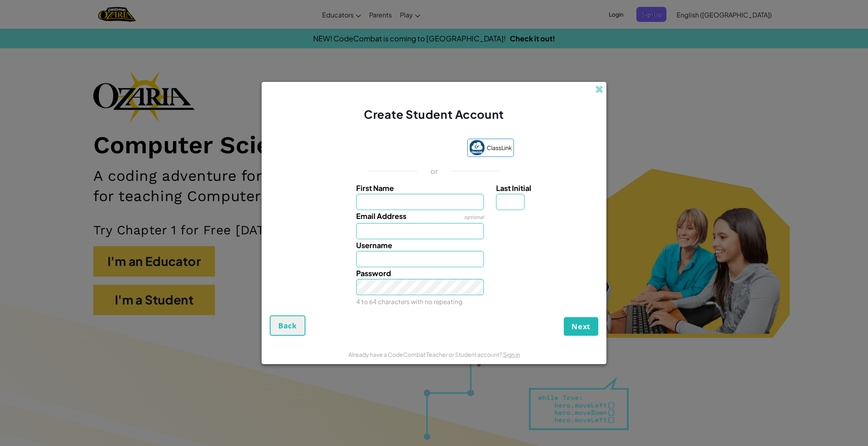  What do you see at coordinates (287, 325) in the screenshot?
I see `button: Back` at bounding box center [287, 325].